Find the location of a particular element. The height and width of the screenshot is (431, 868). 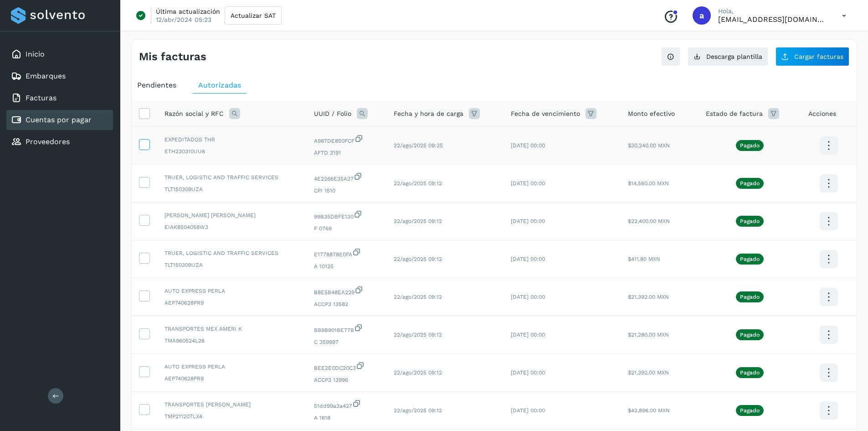

a: Cuentas por pagar is located at coordinates (59, 119).